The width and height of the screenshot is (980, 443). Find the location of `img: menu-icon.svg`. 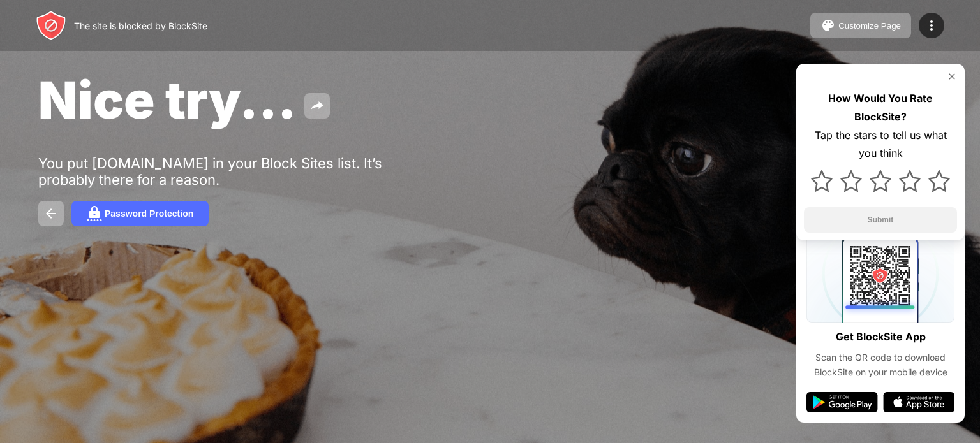

img: menu-icon.svg is located at coordinates (931, 25).